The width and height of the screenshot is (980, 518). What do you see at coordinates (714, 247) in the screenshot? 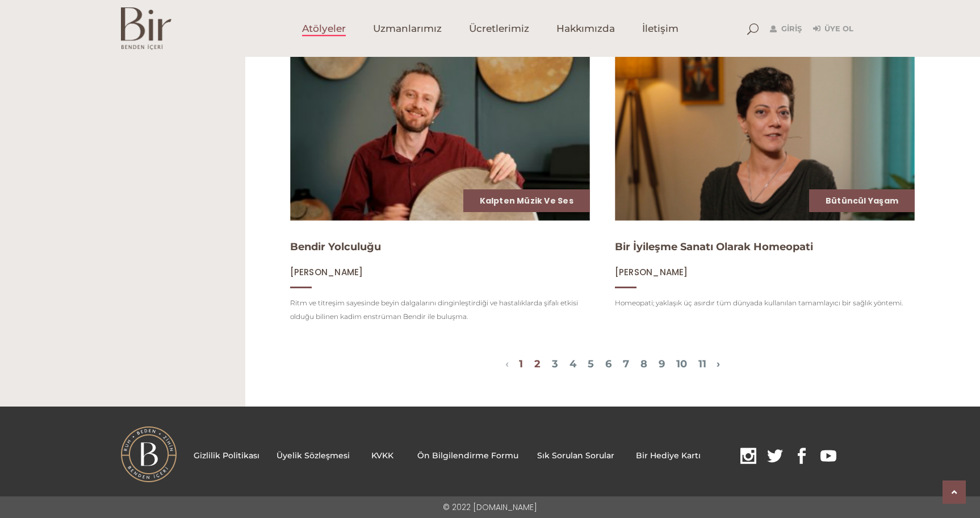
I see `a: Bir İyileşme Sanatı Olarak Homeopati` at bounding box center [714, 247].